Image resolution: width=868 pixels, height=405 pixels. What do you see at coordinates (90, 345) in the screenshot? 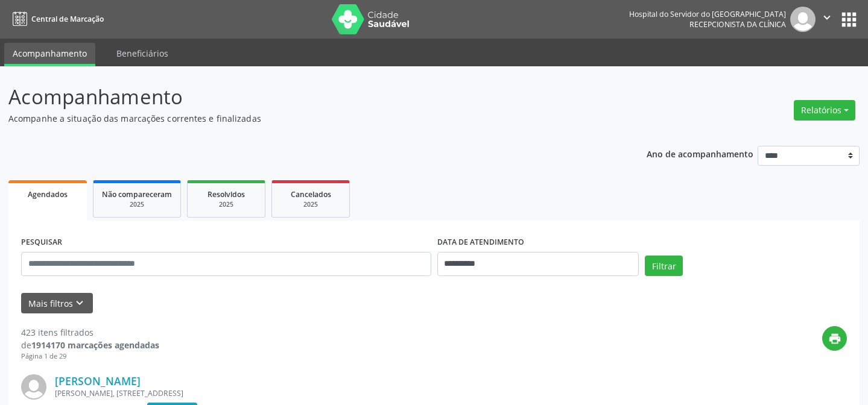
I see `div: de` at bounding box center [90, 345].